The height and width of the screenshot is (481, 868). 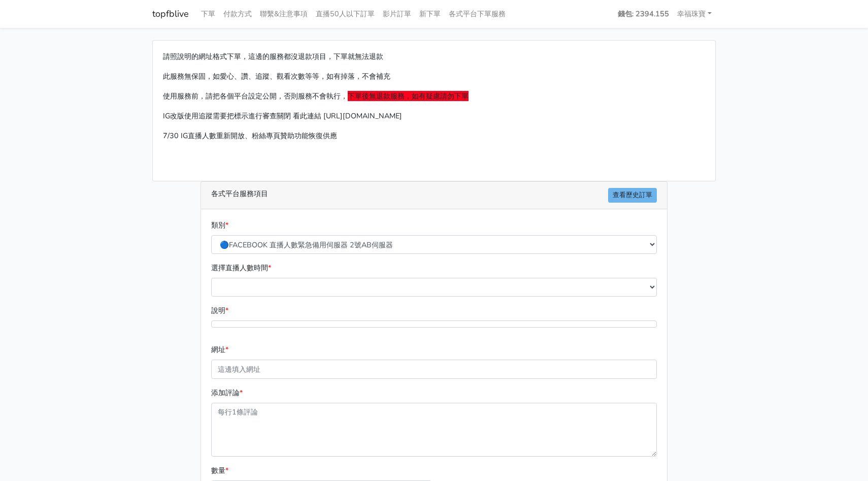 I want to click on label: 添加評論, so click(x=227, y=393).